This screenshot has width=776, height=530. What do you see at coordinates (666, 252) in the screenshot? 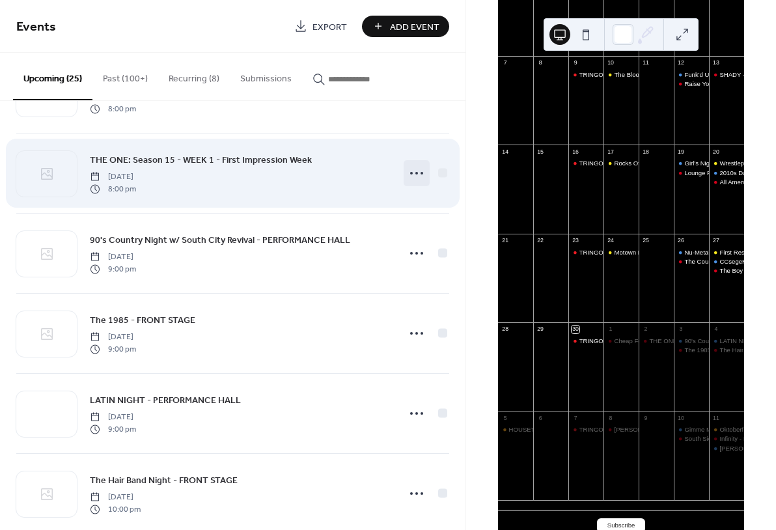
I see `div: Motown Nation | Beer Garden Concert` at bounding box center [666, 252].